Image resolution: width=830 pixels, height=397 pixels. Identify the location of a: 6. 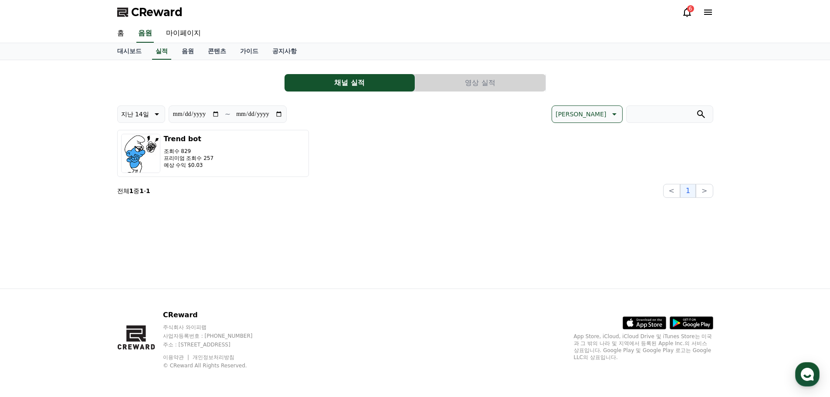
(687, 12).